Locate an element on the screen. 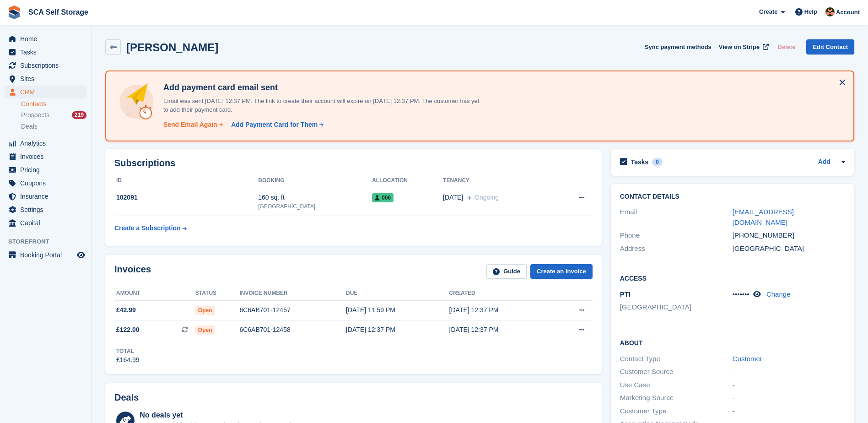  a: Contacts is located at coordinates (53, 104).